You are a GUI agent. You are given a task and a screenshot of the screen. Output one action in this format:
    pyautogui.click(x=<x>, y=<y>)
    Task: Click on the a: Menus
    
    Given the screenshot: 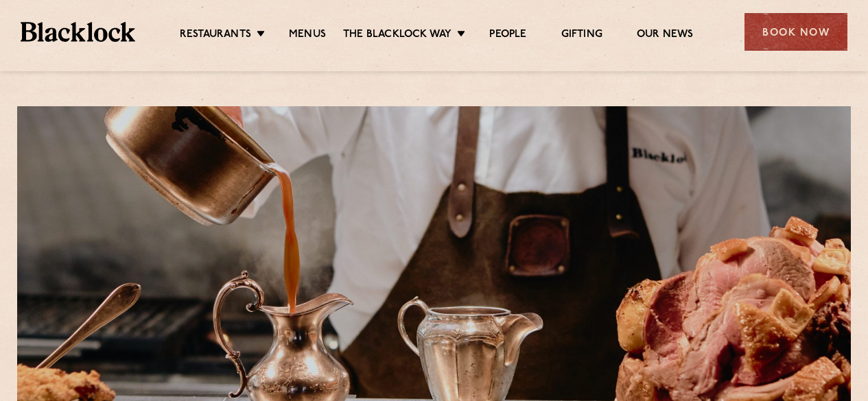 What is the action you would take?
    pyautogui.click(x=308, y=35)
    